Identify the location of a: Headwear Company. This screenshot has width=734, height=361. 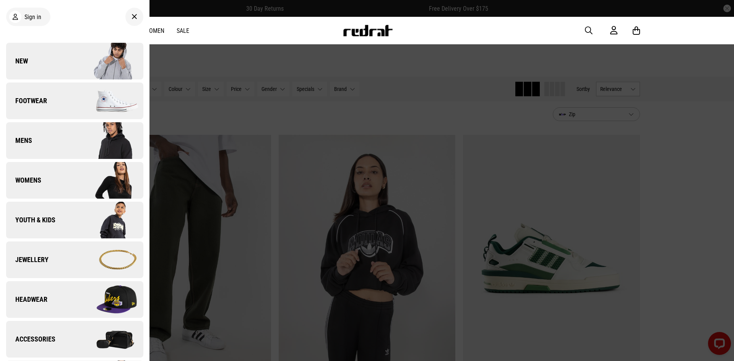
(75, 300).